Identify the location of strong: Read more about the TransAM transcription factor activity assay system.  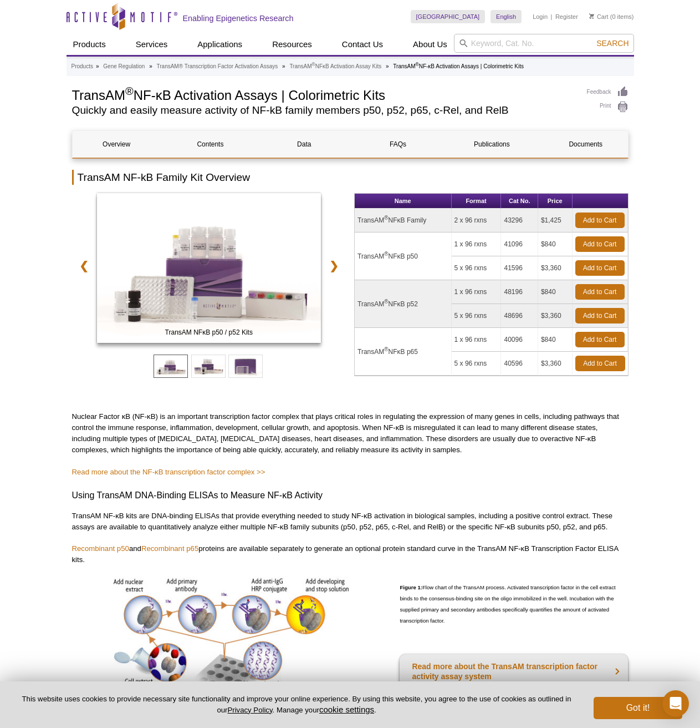
(504, 671).